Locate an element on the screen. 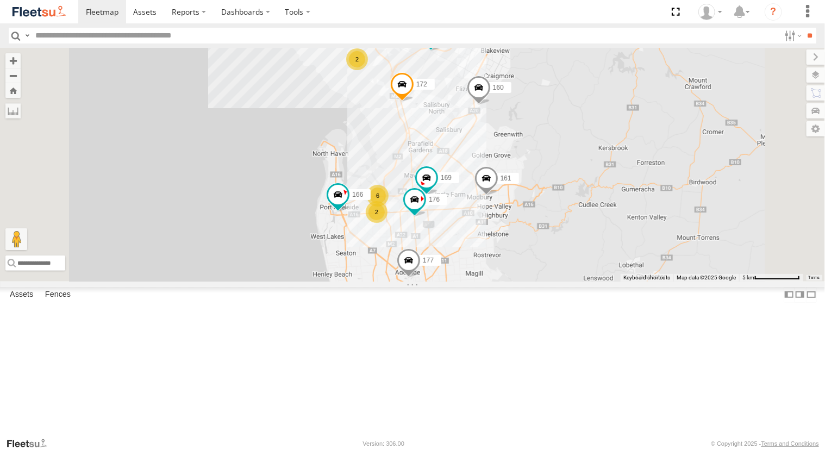 The height and width of the screenshot is (449, 825). a: Terms and Conditions is located at coordinates (790, 443).